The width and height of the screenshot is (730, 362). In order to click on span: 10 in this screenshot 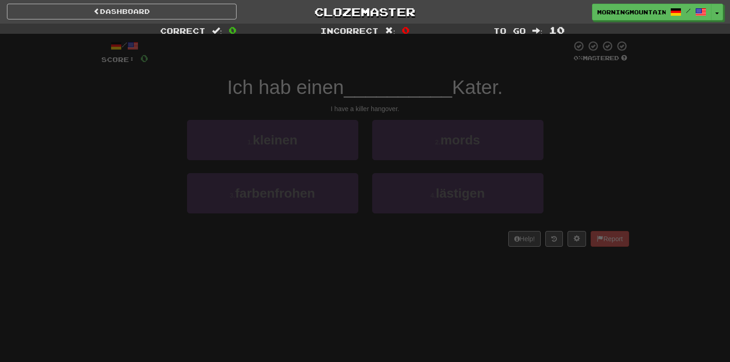, I will do `click(557, 30)`.